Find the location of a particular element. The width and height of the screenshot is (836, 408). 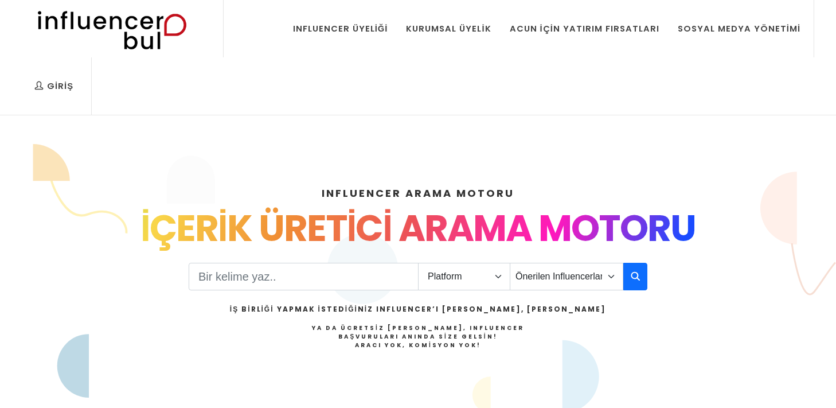

input: Search is located at coordinates (303, 276).